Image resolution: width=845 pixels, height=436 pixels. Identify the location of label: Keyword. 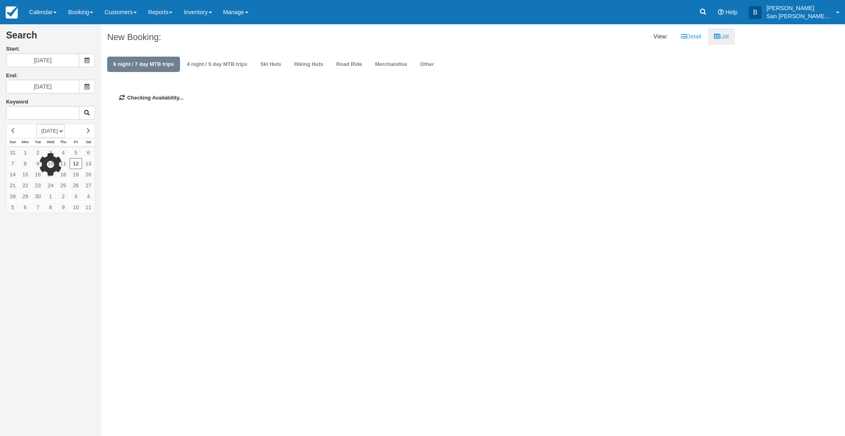
(17, 102).